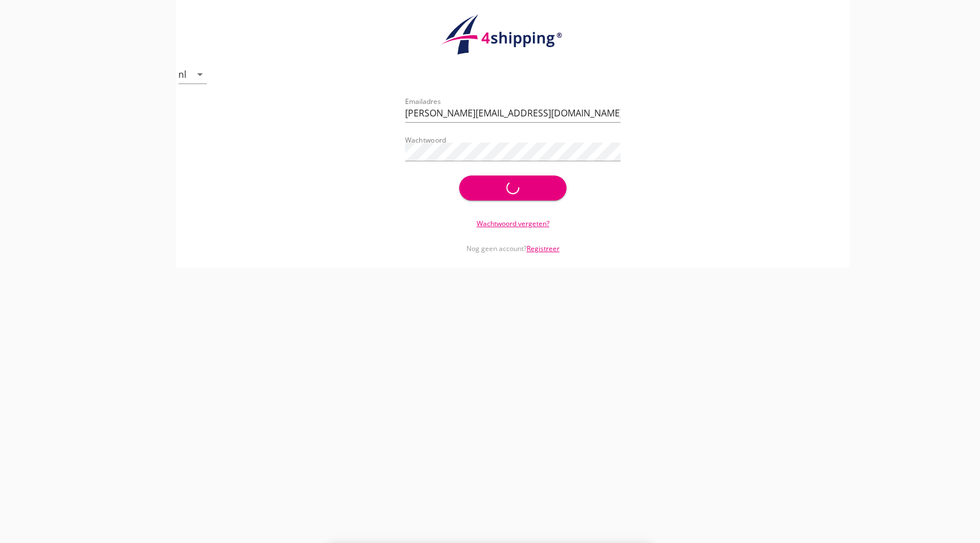 This screenshot has height=543, width=980. Describe the element at coordinates (182, 75) in the screenshot. I see `div: nl` at that location.